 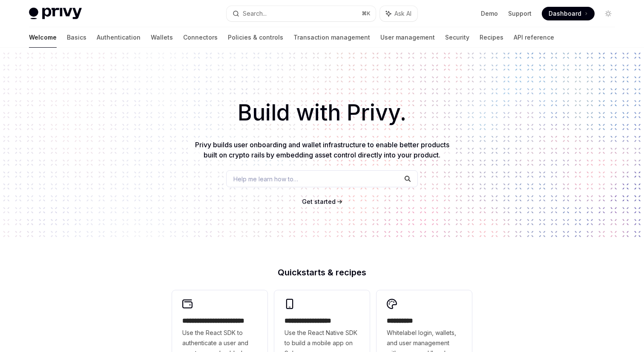 I want to click on span: Dashboard, so click(x=565, y=14).